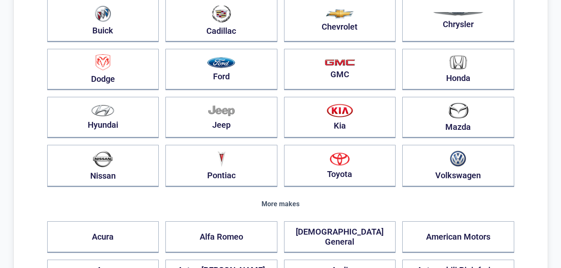  I want to click on button: GMC, so click(340, 69).